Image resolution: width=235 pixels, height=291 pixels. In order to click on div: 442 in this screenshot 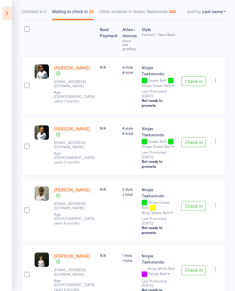, I will do `click(172, 12)`.